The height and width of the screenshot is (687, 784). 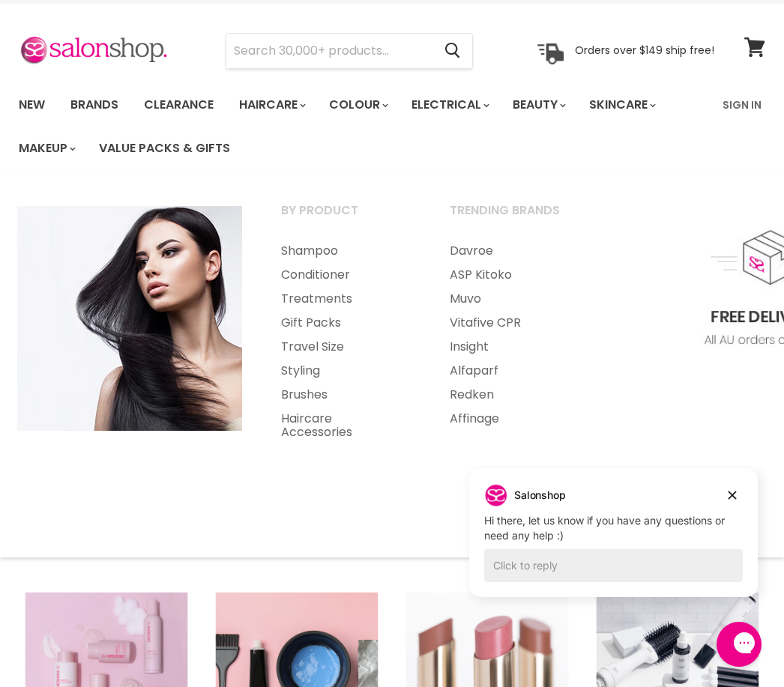 I want to click on a: Conditioner, so click(x=345, y=275).